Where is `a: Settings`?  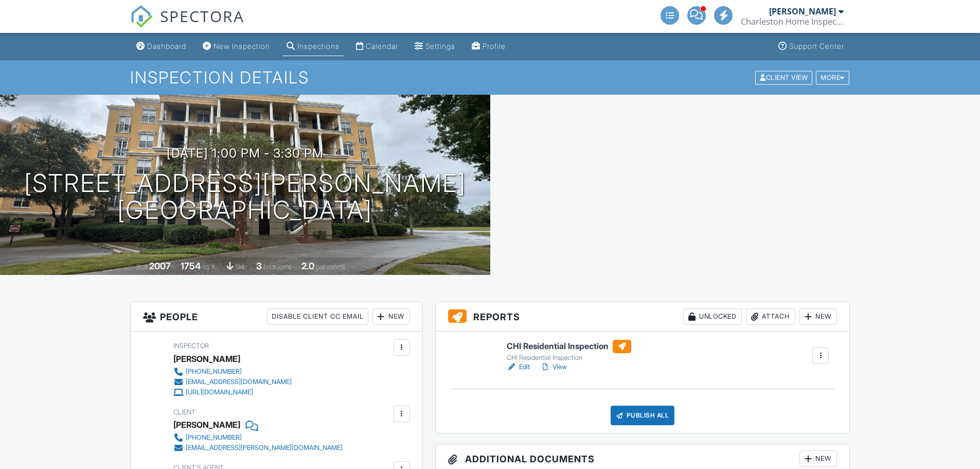
a: Settings is located at coordinates (435, 46).